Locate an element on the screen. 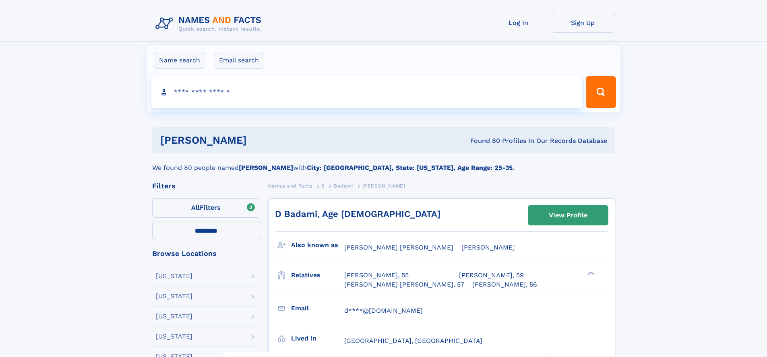 The image size is (767, 357). span: B is located at coordinates (323, 186).